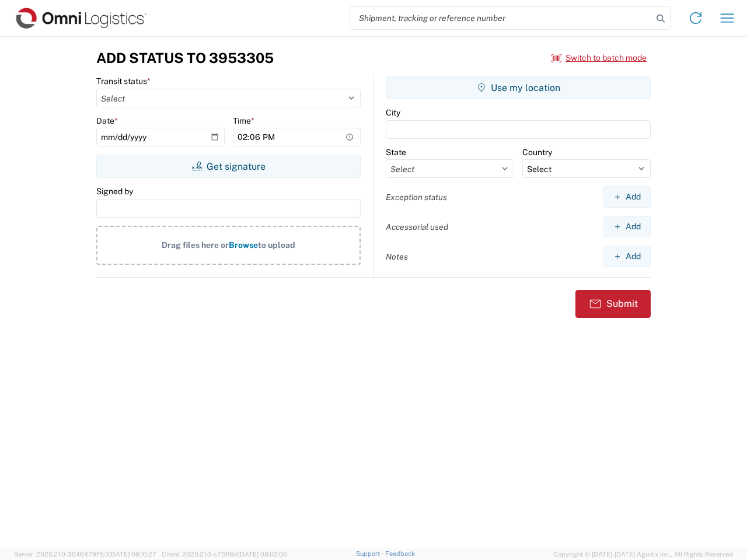 The image size is (747, 560). Describe the element at coordinates (224, 554) in the screenshot. I see `span: Client: 2025.21.0-c751f8d` at that location.